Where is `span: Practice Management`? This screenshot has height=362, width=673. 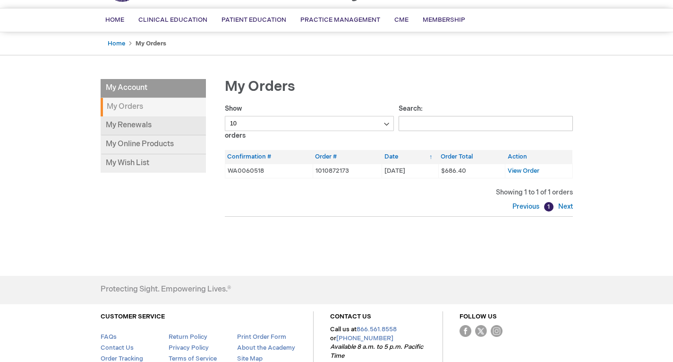
span: Practice Management is located at coordinates (340, 20).